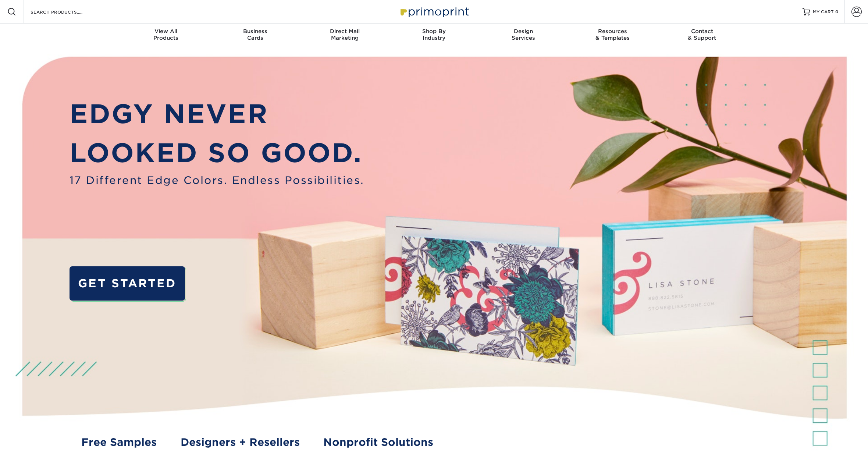 The height and width of the screenshot is (465, 868). Describe the element at coordinates (255, 34) in the screenshot. I see `div: Cards` at that location.